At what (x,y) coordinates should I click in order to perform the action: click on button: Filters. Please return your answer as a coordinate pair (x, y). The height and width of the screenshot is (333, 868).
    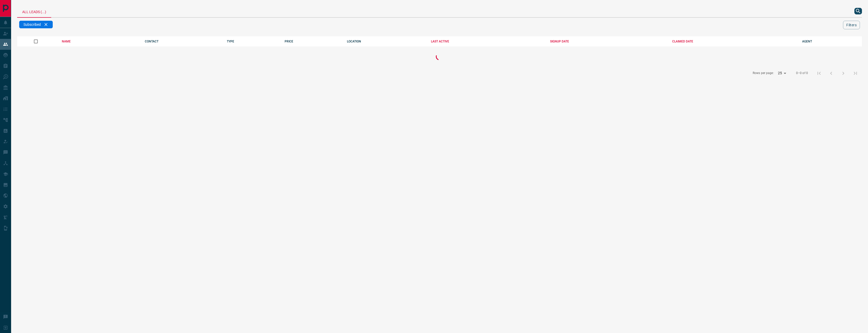
    Looking at the image, I should click on (852, 25).